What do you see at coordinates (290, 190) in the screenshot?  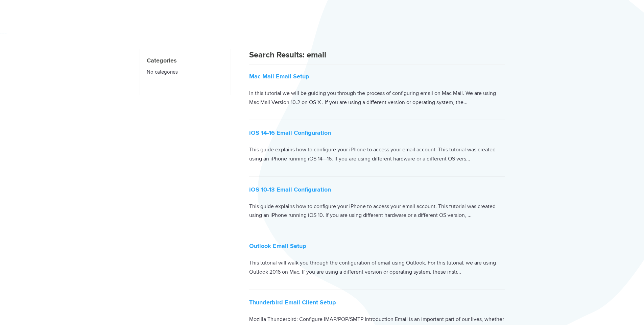 I see `a: iOS 10-13 Email Configuration` at bounding box center [290, 190].